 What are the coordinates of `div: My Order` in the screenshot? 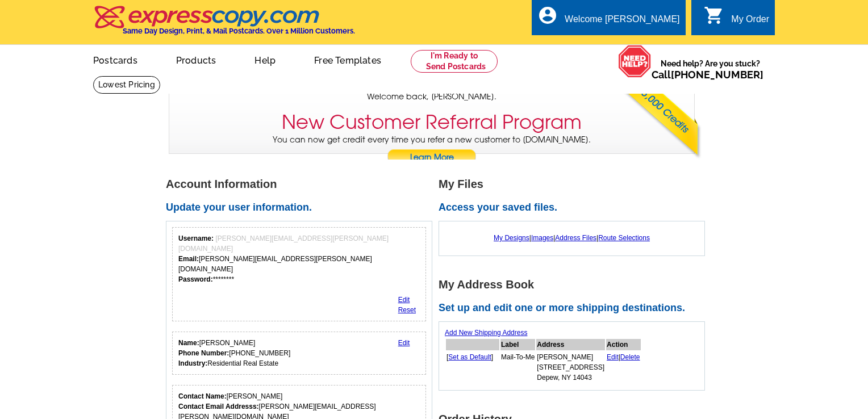 It's located at (750, 22).